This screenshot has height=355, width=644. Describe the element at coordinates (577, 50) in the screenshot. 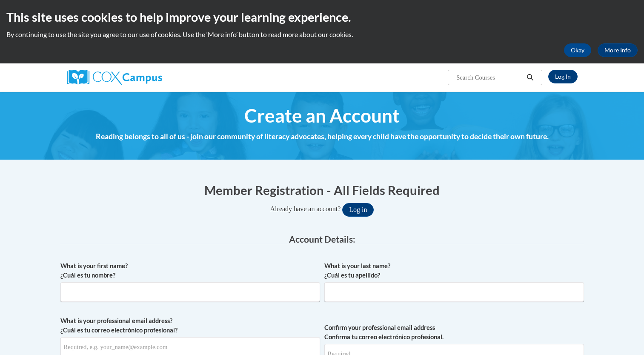

I see `button: Okay` at that location.